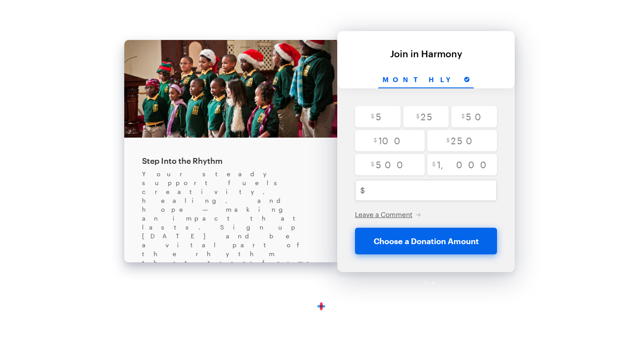 This screenshot has height=364, width=639. What do you see at coordinates (231, 223) in the screenshot?
I see `div: Your steady support fuels creativity, healing, and hope — making an impact that lasts. Sign up [D...` at bounding box center [231, 223].